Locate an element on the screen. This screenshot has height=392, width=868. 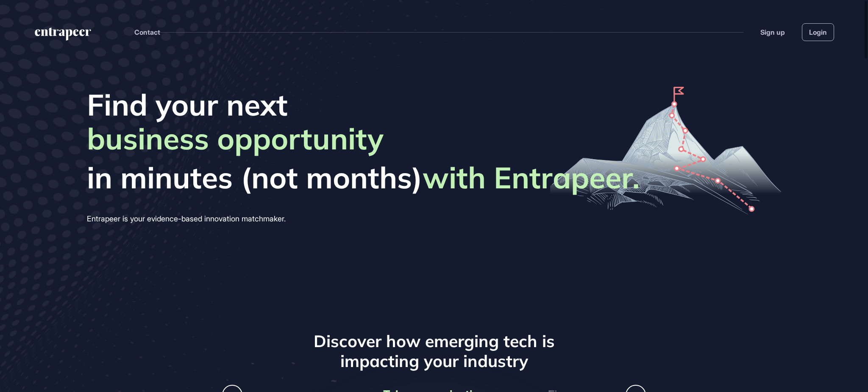
button: Contact is located at coordinates (147, 32).